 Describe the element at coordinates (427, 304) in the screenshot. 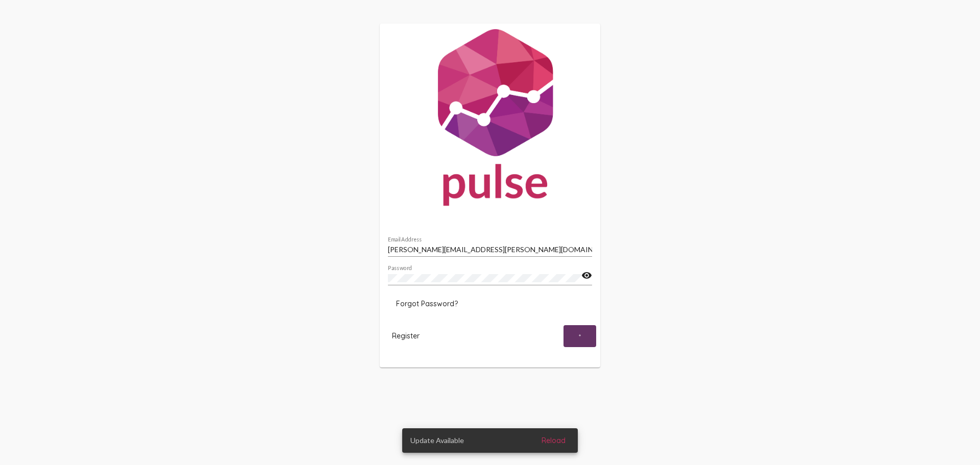

I see `button: Forgot Password?` at that location.